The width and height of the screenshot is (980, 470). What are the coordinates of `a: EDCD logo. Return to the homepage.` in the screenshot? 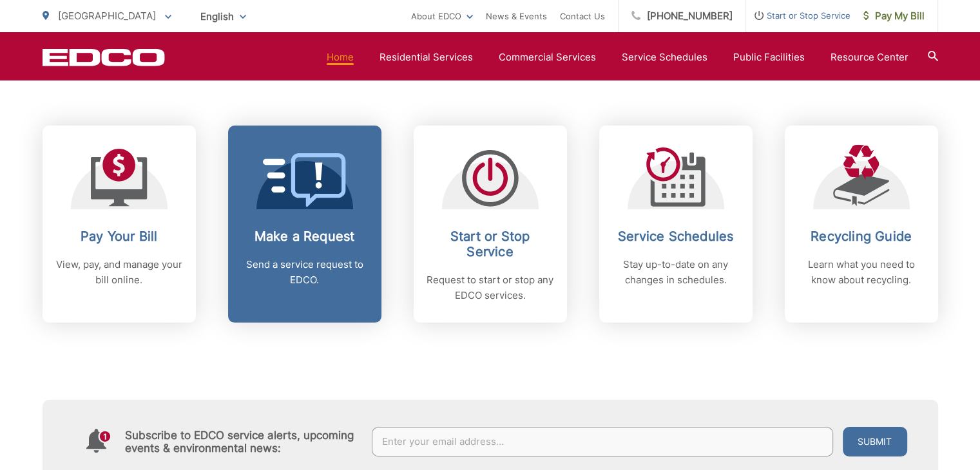 It's located at (103, 57).